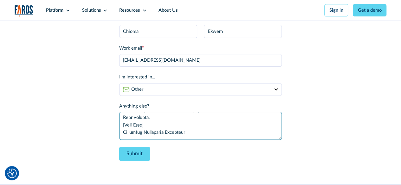 This screenshot has width=401, height=185. I want to click on label: Work email, so click(200, 49).